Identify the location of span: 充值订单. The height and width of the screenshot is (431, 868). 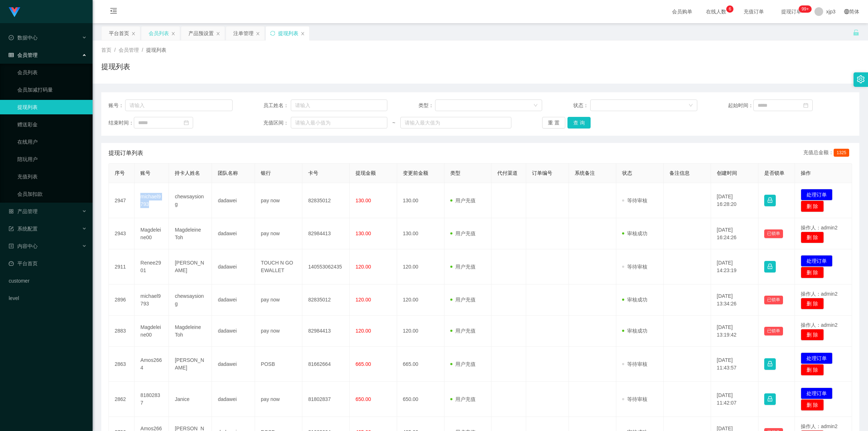
(754, 11).